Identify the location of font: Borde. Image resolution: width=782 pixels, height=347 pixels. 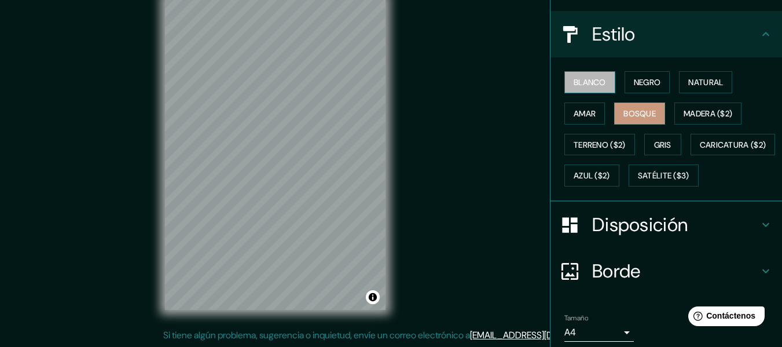
(616, 271).